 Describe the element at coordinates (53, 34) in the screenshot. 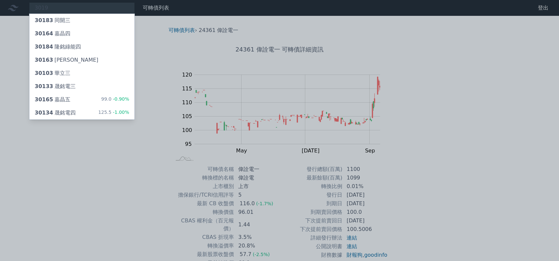

I see `div: 嘉晶四` at that location.